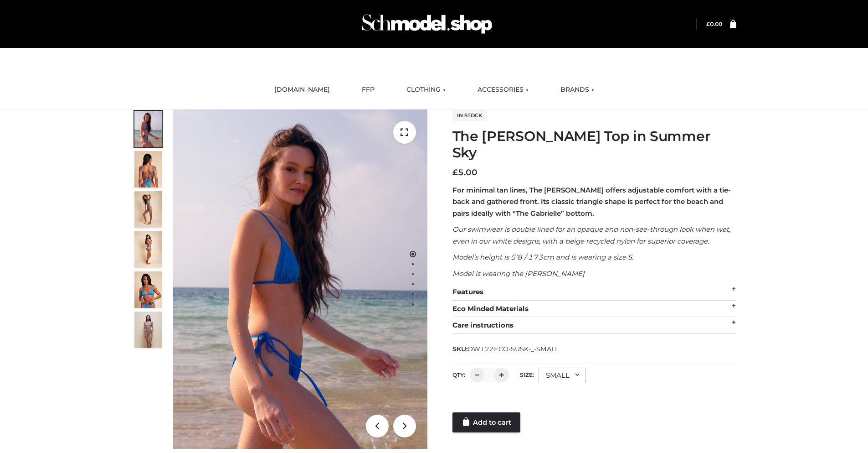 The height and width of the screenshot is (453, 868). Describe the element at coordinates (562, 375) in the screenshot. I see `div: SMALL` at that location.